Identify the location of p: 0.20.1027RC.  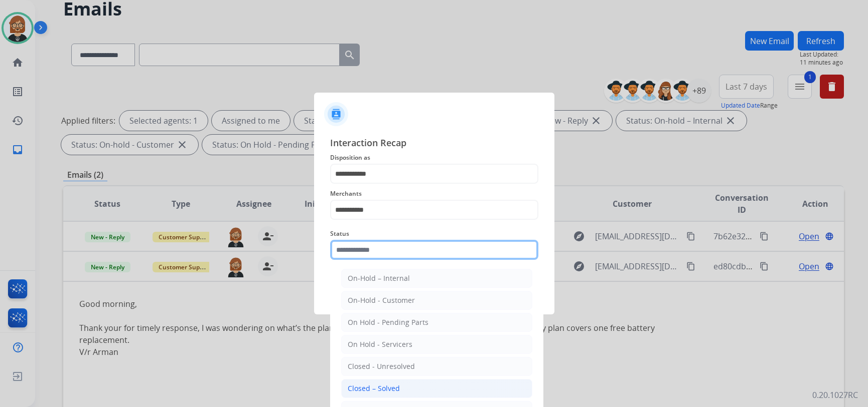
(835, 395).